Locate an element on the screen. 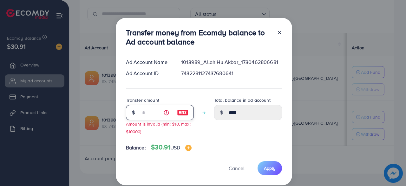  div: Ad Account Name is located at coordinates (149, 62).